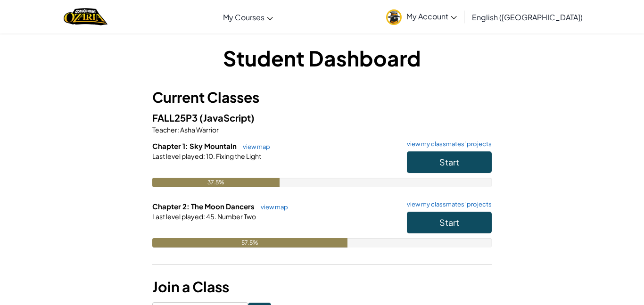  Describe the element at coordinates (211, 217) in the screenshot. I see `span: 45.` at that location.